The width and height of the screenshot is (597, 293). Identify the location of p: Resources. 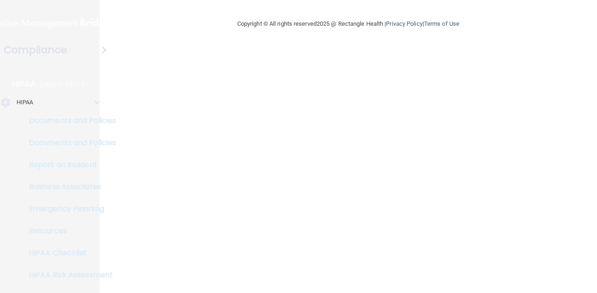
(68, 231).